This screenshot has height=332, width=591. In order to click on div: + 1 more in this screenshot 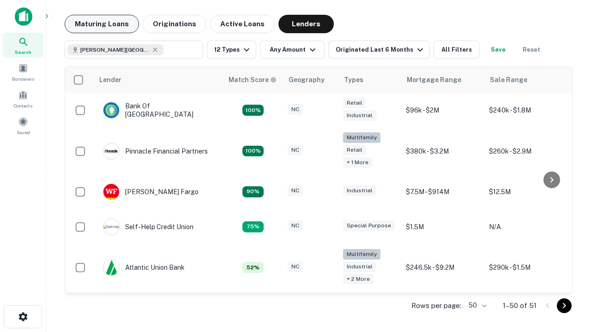, I will do `click(357, 162)`.